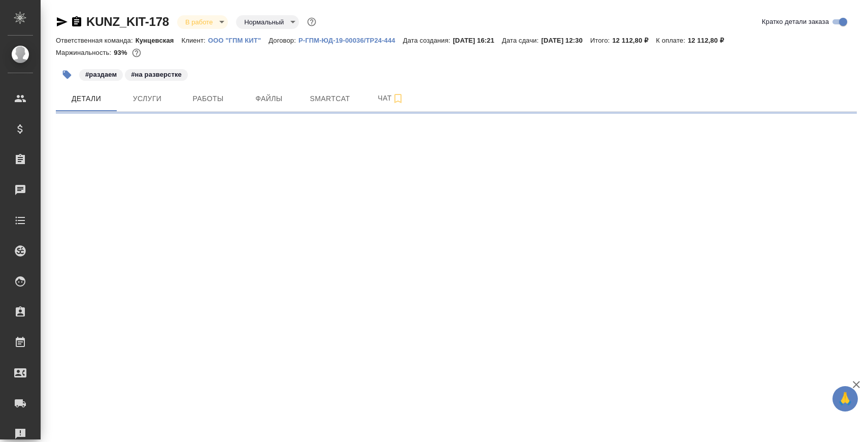  What do you see at coordinates (101, 75) in the screenshot?
I see `p: #раздаем` at bounding box center [101, 75].